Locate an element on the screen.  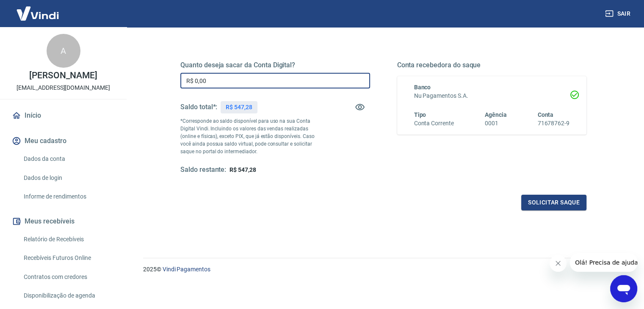
button: Meus recebíveis is located at coordinates (63, 221).